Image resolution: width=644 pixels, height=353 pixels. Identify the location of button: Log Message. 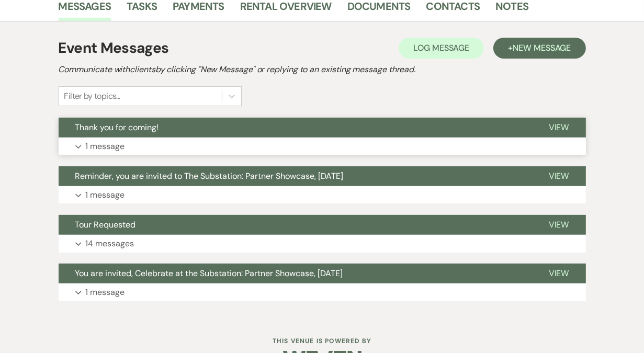
(441, 49).